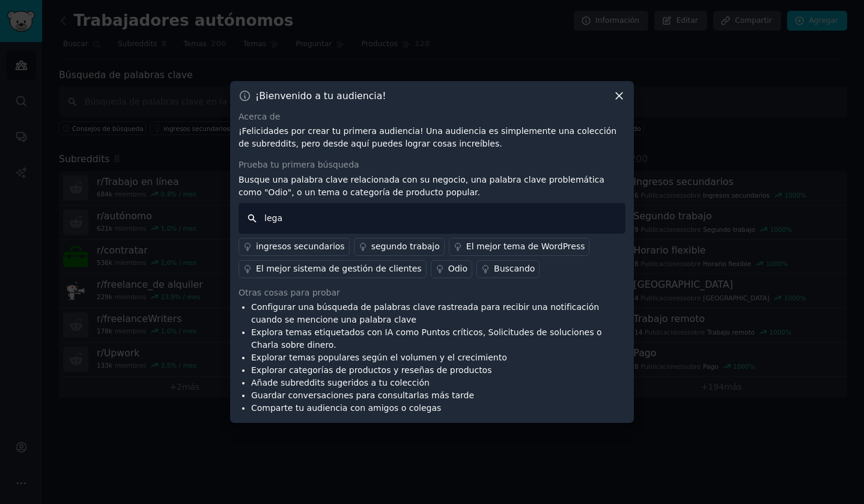 The width and height of the screenshot is (864, 504). What do you see at coordinates (405, 246) in the screenshot?
I see `font: segundo trabajo` at bounding box center [405, 246].